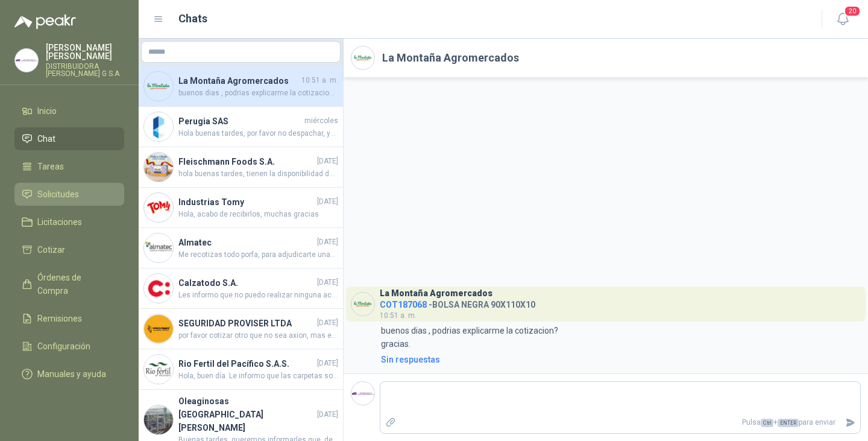 This screenshot has width=868, height=441. What do you see at coordinates (47, 111) in the screenshot?
I see `span: Inicio` at bounding box center [47, 111].